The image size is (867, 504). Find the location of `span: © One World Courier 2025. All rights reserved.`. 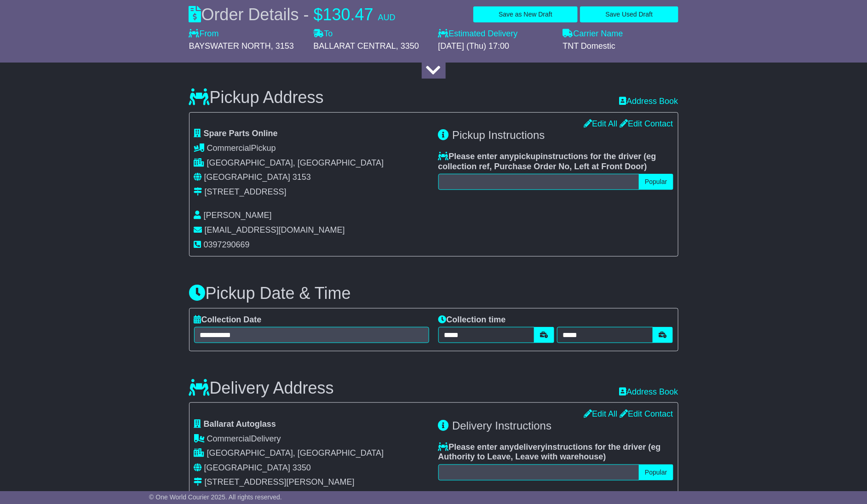

span: © One World Courier 2025. All rights reserved. is located at coordinates (215, 497).